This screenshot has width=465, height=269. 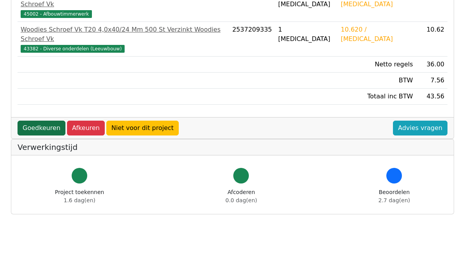 I want to click on div: Woodies Schroef Vk T20 4,0x40/24 Mm 500 St Verzinkt Woodies Schroef Vk, so click(x=123, y=34).